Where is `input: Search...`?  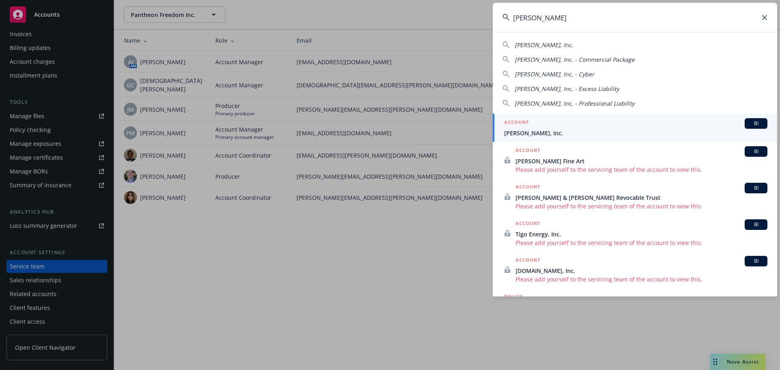
input: Search... is located at coordinates (635, 17).